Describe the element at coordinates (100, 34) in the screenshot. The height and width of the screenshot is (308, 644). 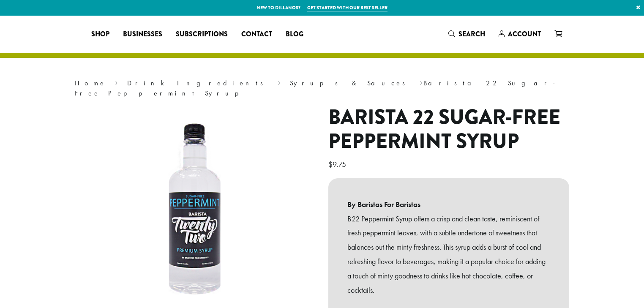
I see `span: Shop` at that location.